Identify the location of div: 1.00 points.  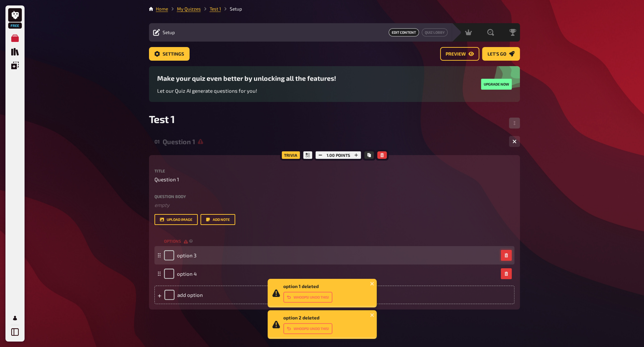
(338, 155).